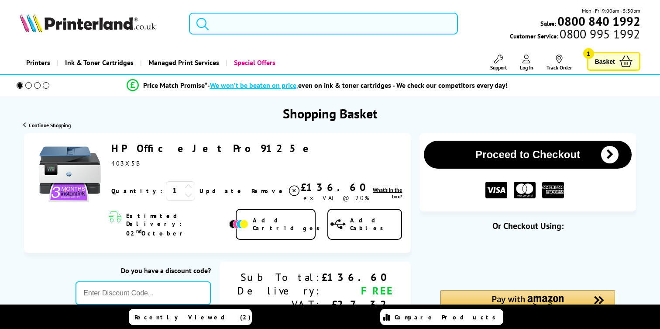 The height and width of the screenshot is (329, 660). What do you see at coordinates (527, 226) in the screenshot?
I see `div: Or Checkout Using:` at bounding box center [527, 226].